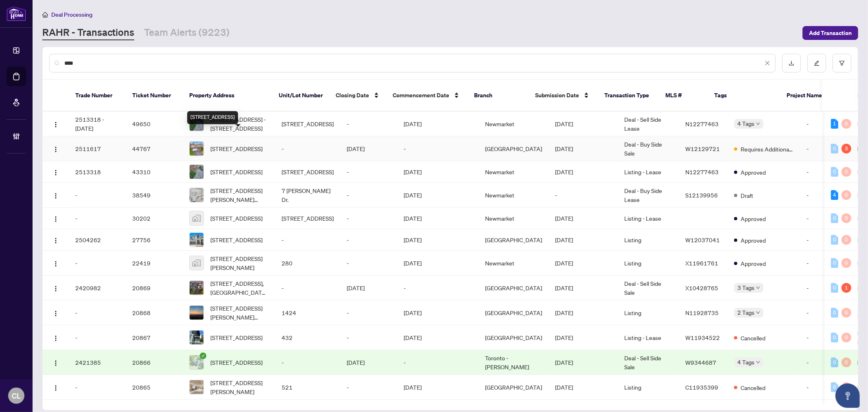 The height and width of the screenshot is (412, 868). What do you see at coordinates (702, 337) in the screenshot?
I see `span: W11934522` at bounding box center [702, 337].